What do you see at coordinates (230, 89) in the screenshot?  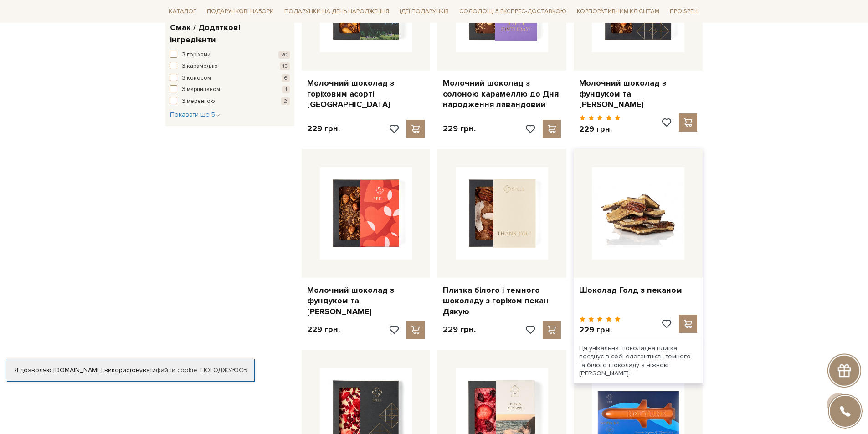 I see `button: З марципаном 1` at bounding box center [230, 89].